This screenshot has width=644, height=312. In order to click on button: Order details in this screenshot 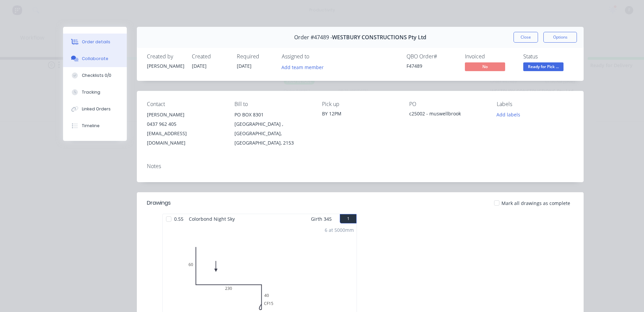, I will do `click(95, 42)`.